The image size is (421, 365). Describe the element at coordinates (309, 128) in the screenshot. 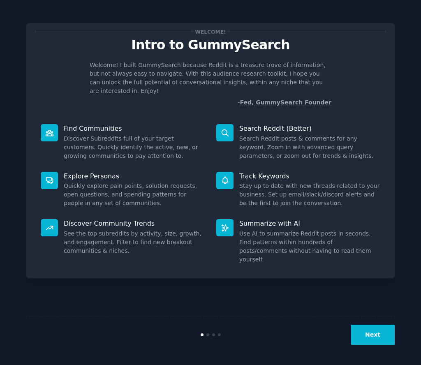

I see `p: Search Reddit (Better)` at that location.